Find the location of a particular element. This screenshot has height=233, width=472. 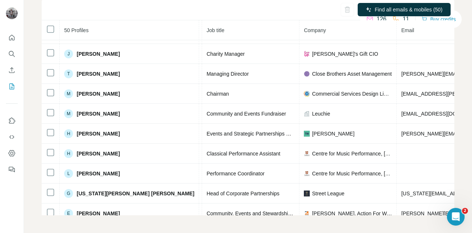

span: Chairman is located at coordinates (217, 94).